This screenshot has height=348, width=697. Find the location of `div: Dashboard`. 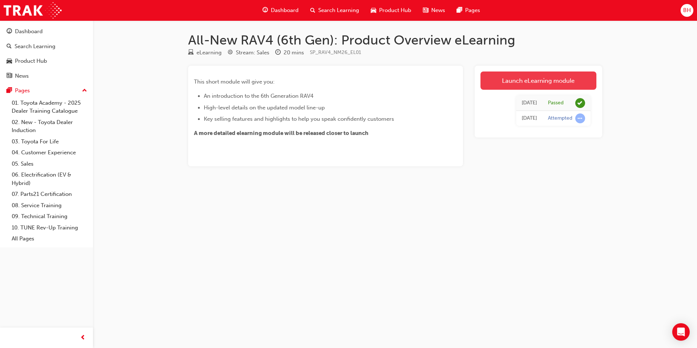

div: Dashboard is located at coordinates (29, 31).